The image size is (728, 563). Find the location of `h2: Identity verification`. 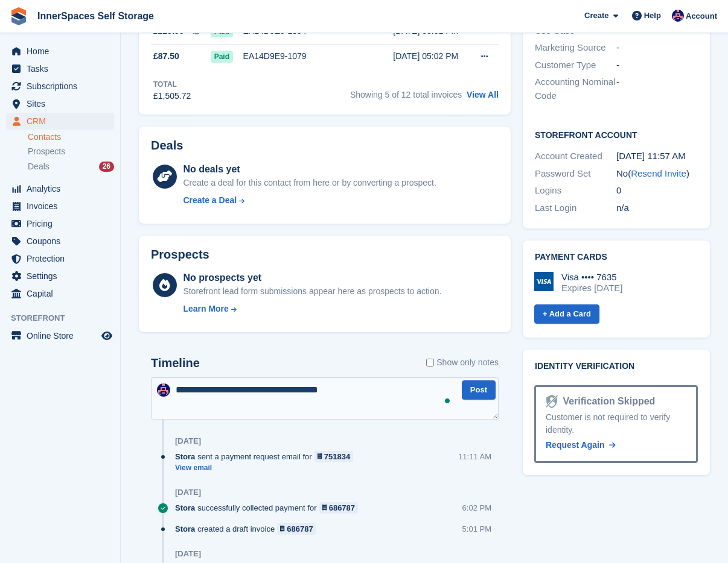

h2: Identity verification is located at coordinates (616, 367).